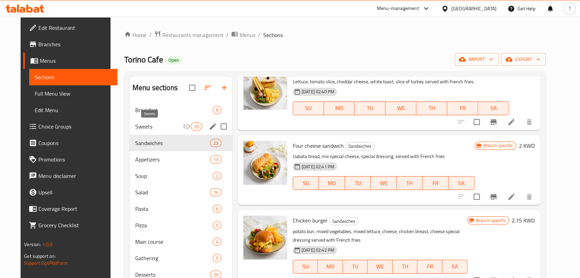  What do you see at coordinates (73, 77) in the screenshot?
I see `a: Sections` at bounding box center [73, 77].